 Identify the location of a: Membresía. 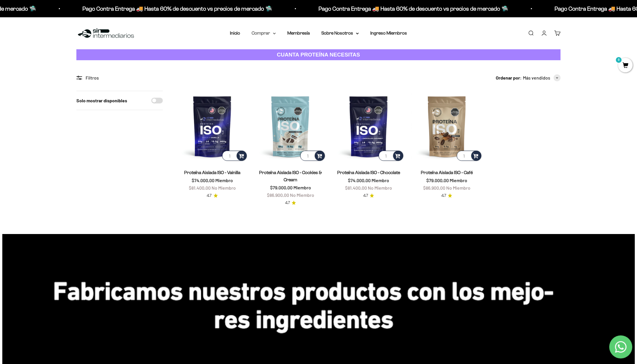
(299, 33).